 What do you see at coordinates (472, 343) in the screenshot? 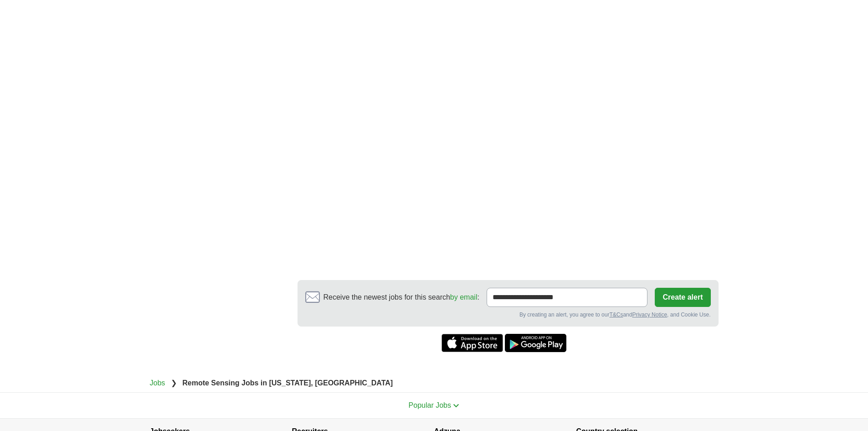
I see `a: Get the iPhone app` at bounding box center [472, 343].